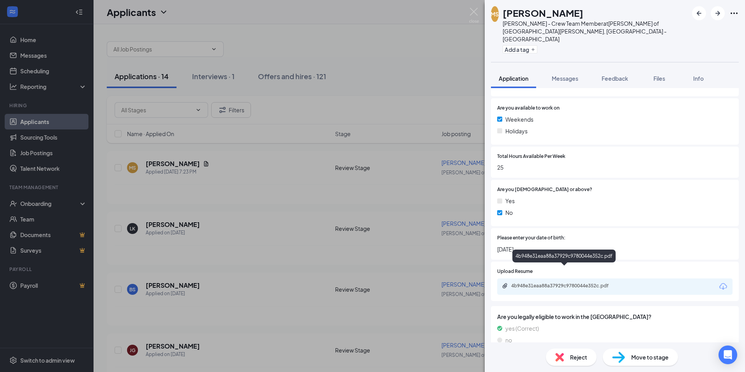 This screenshot has width=745, height=372. I want to click on span: Application, so click(514, 78).